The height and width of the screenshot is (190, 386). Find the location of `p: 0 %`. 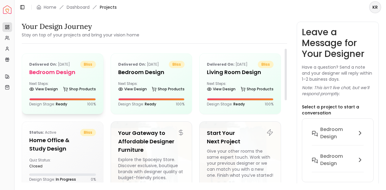

p: 0 % is located at coordinates (93, 180).